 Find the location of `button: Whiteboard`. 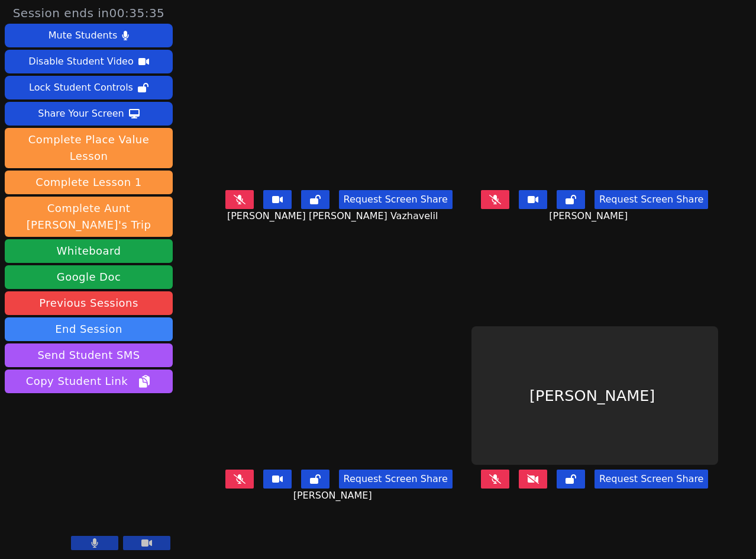

button: Whiteboard is located at coordinates (88, 252).